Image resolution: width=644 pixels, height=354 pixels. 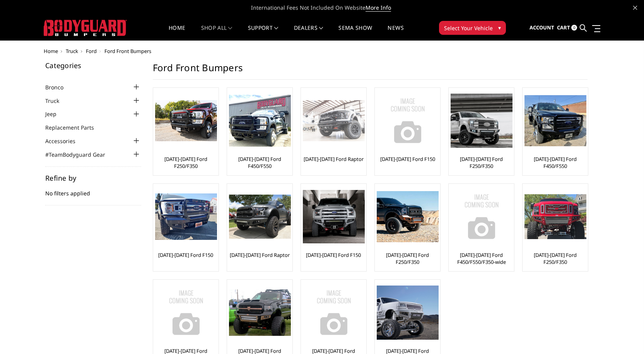 I want to click on span: Account, so click(x=542, y=27).